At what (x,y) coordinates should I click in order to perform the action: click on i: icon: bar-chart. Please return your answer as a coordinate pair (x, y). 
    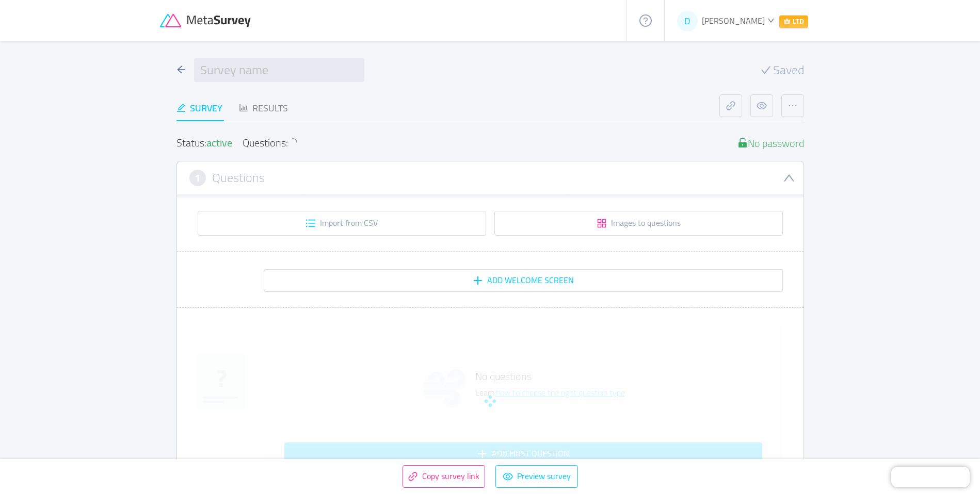
    Looking at the image, I should click on (244, 108).